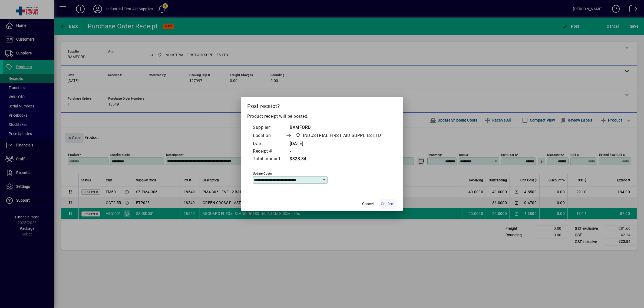 The height and width of the screenshot is (308, 644). What do you see at coordinates (322, 105) in the screenshot?
I see `h2: Post receipt?` at bounding box center [322, 105].